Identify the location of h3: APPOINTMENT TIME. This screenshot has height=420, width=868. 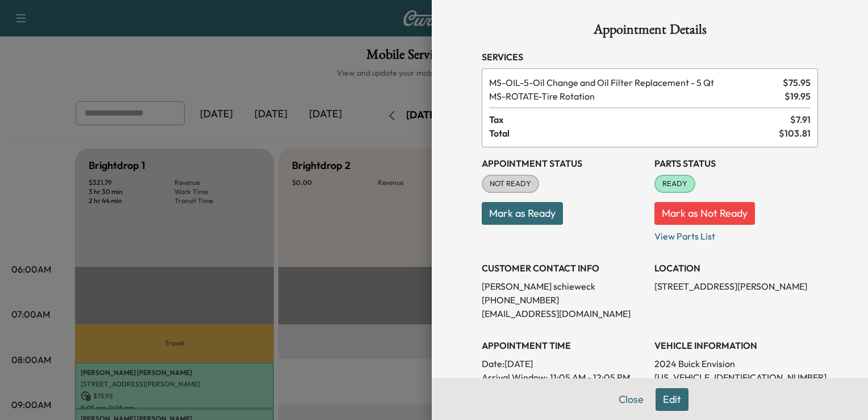
(564, 345).